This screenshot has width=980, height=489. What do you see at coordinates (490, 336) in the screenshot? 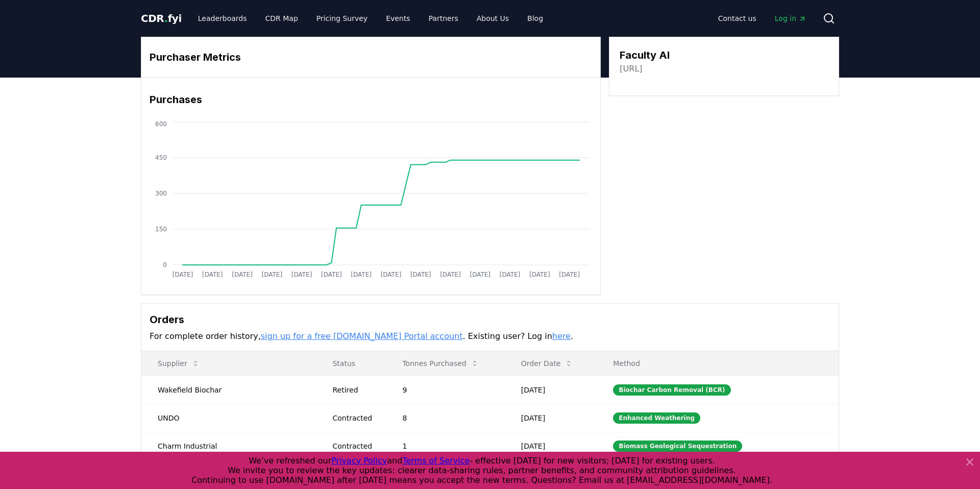
I see `p: For complete order history, . Existing user? Log in .` at bounding box center [490, 336].